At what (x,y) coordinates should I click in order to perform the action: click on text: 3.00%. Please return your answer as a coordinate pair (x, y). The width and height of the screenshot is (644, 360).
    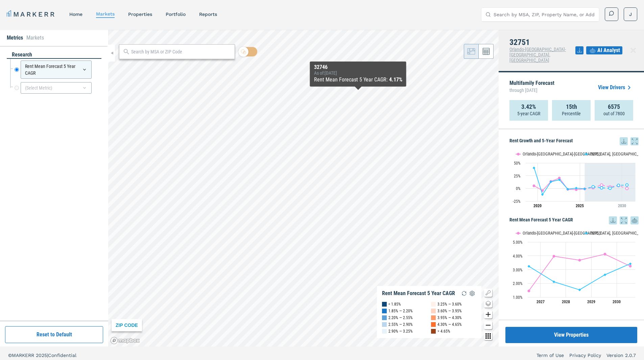
    Looking at the image, I should click on (518, 270).